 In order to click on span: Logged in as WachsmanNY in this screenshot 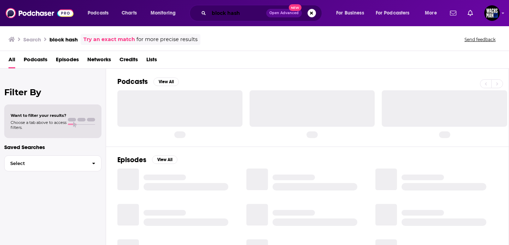, I will do `click(492, 13)`.